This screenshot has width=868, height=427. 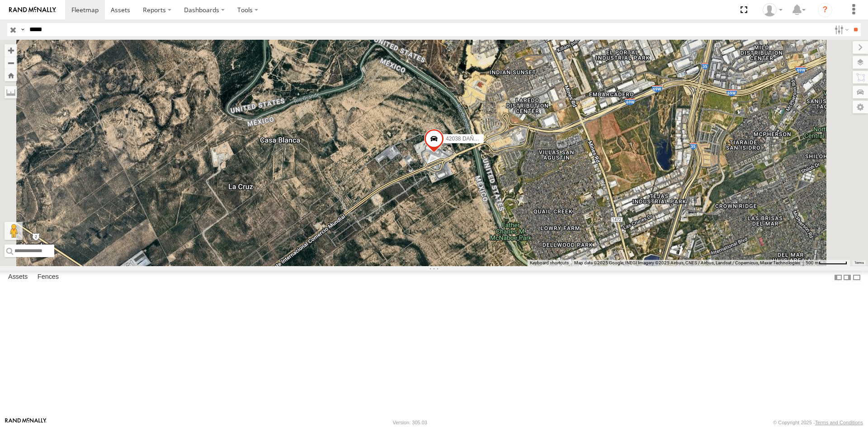 I want to click on span: 500 m, so click(x=812, y=263).